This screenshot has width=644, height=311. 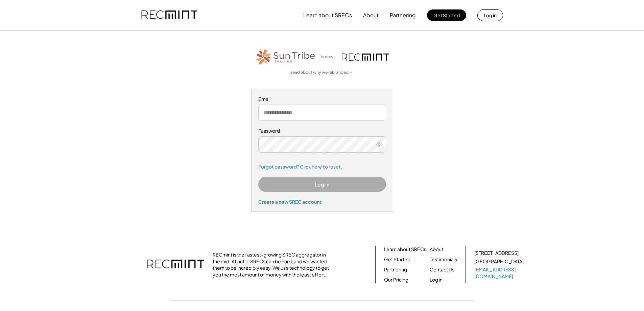 I want to click on button: Learn about SRECs, so click(x=327, y=15).